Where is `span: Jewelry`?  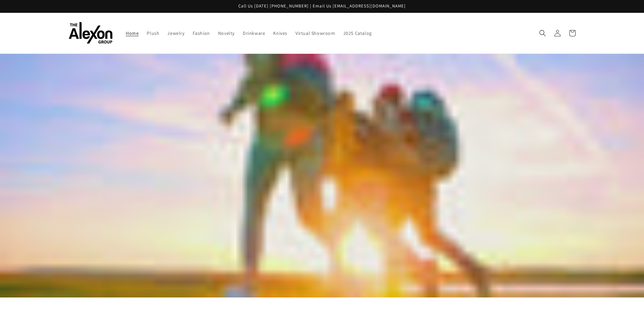 span: Jewelry is located at coordinates (175, 33).